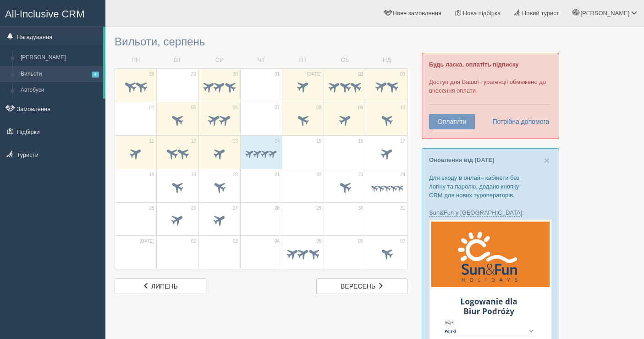  Describe the element at coordinates (303, 60) in the screenshot. I see `td: ПТ` at that location.